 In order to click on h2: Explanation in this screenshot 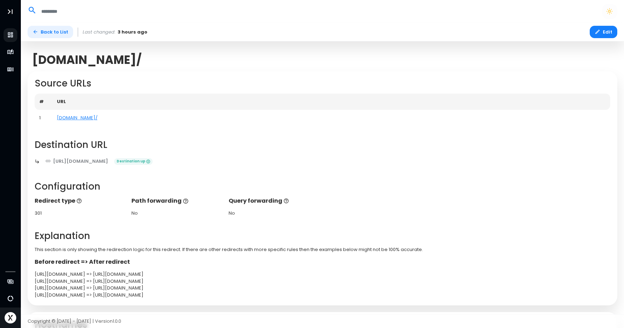, I will do `click(322, 236)`.